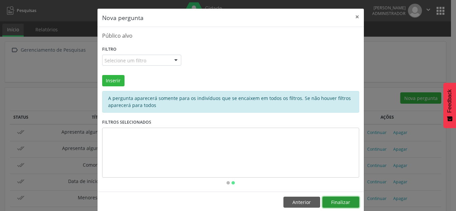 This screenshot has height=211, width=456. What do you see at coordinates (449, 105) in the screenshot?
I see `button: Feedback - Mostrar pesquisa` at bounding box center [449, 105].